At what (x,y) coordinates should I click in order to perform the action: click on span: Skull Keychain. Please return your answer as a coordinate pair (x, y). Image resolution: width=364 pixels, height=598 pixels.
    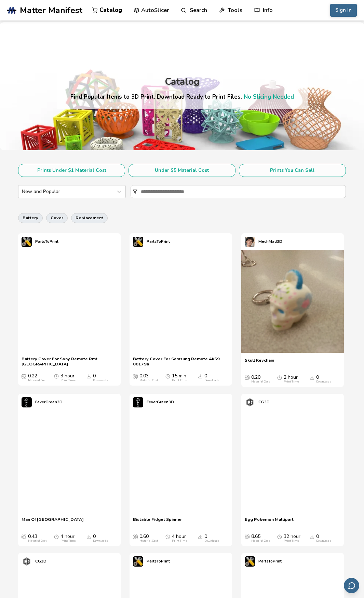
    Looking at the image, I should click on (259, 363).